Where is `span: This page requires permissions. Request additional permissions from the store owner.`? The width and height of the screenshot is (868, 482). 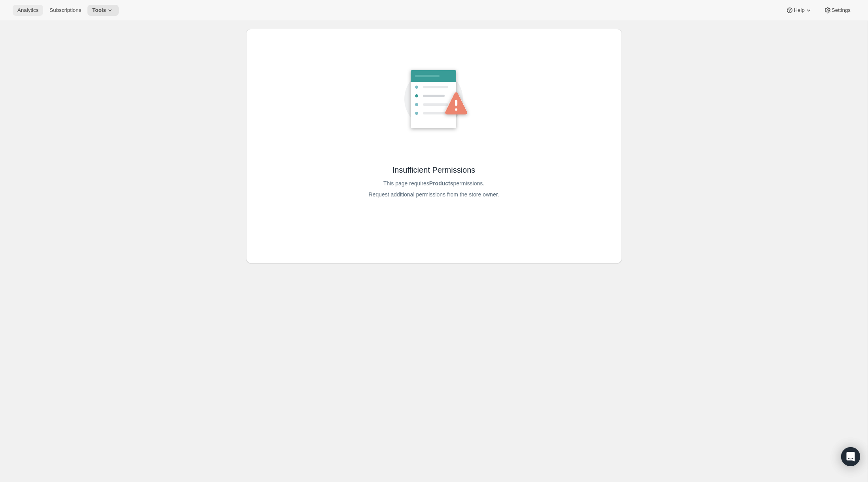 span: This page requires permissions. Request additional permissions from the store owner. is located at coordinates (434, 189).